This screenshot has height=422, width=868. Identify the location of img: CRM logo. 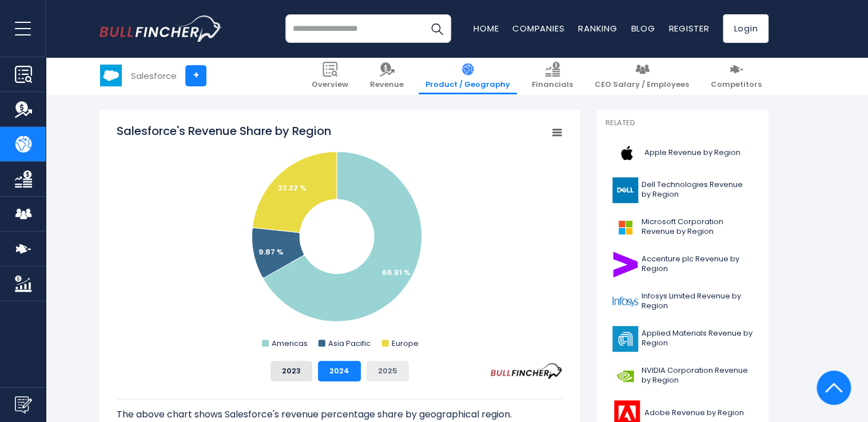
(111, 76).